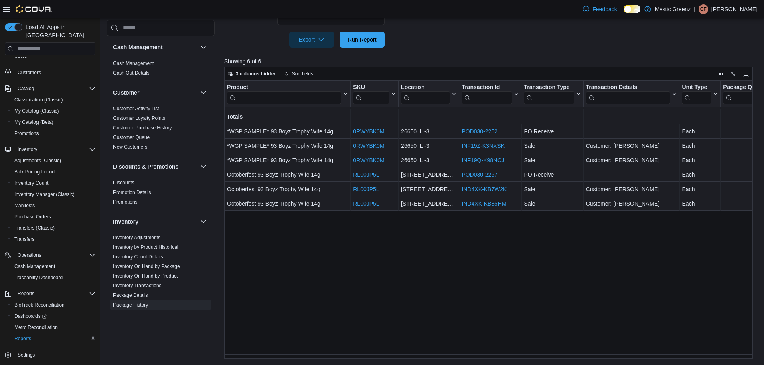  I want to click on span: Customer Purchase History, so click(142, 128).